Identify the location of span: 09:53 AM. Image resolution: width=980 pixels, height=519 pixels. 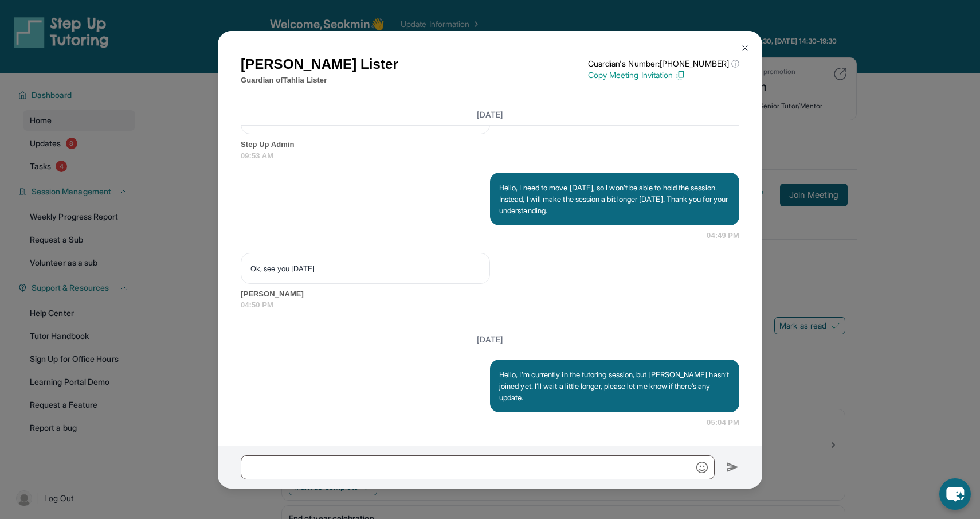
(490, 156).